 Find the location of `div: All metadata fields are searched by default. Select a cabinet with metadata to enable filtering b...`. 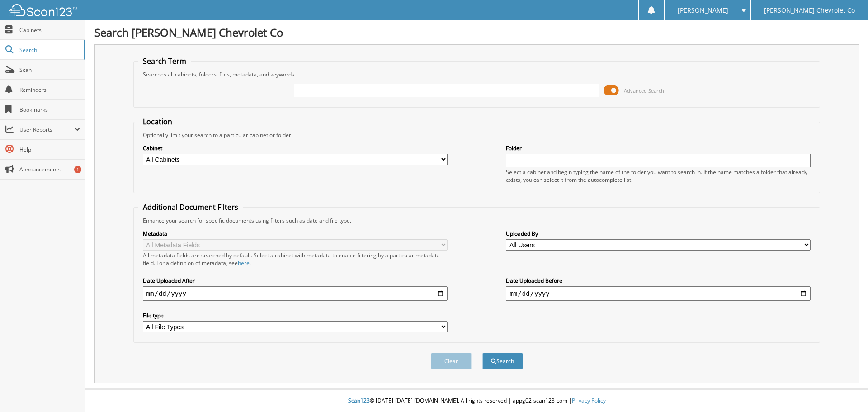

div: All metadata fields are searched by default. Select a cabinet with metadata to enable filtering b... is located at coordinates (295, 259).